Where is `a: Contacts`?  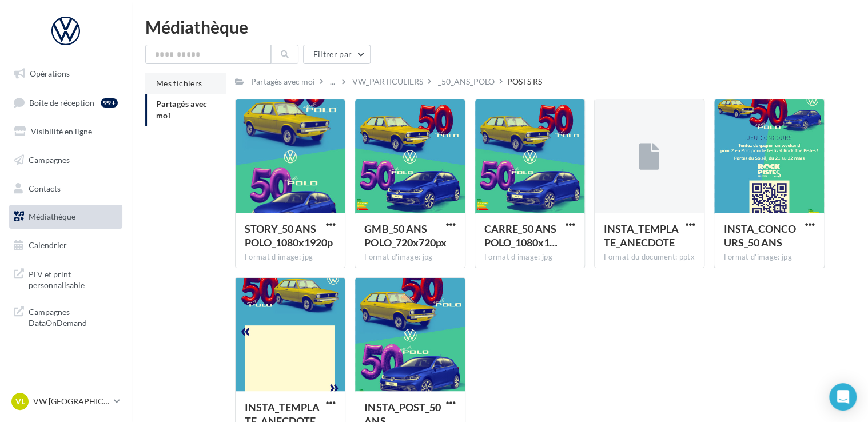
a: Contacts is located at coordinates (66, 189).